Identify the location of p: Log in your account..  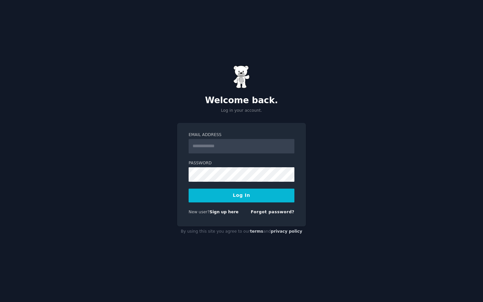
(241, 111).